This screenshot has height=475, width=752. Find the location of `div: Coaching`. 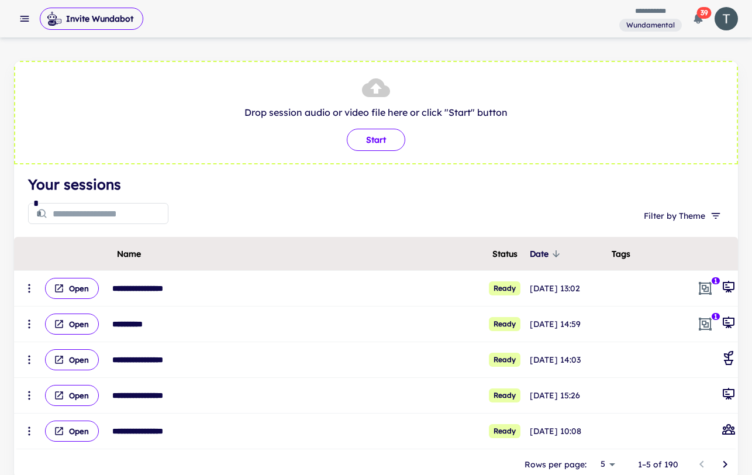

div: Coaching is located at coordinates (729, 360).